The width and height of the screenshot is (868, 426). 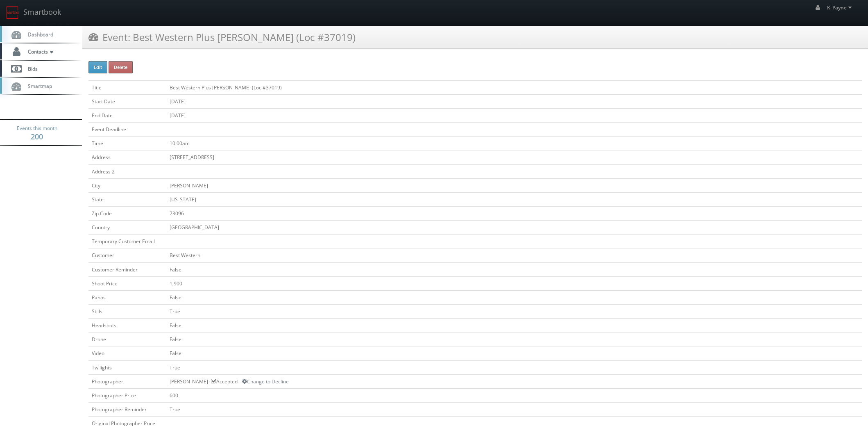 I want to click on td: 10:00am, so click(x=514, y=144).